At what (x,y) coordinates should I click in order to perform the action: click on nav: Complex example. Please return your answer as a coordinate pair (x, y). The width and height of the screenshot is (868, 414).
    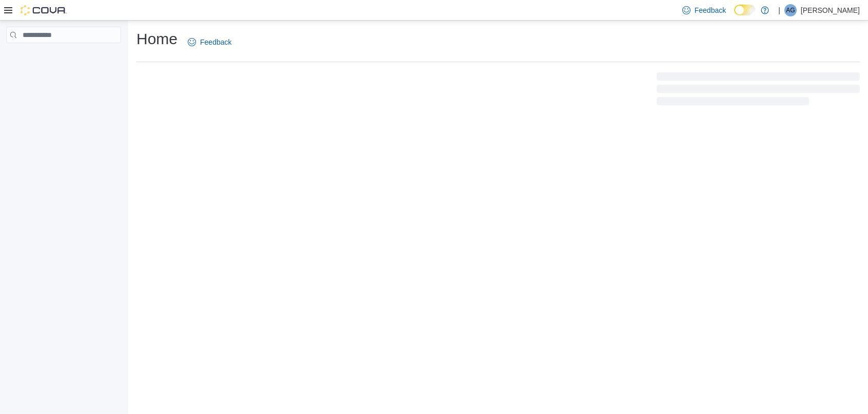
    Looking at the image, I should click on (64, 57).